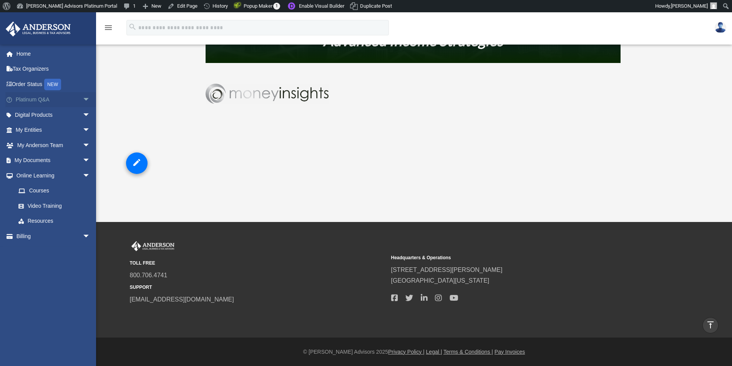  I want to click on small: SUPPORT, so click(258, 288).